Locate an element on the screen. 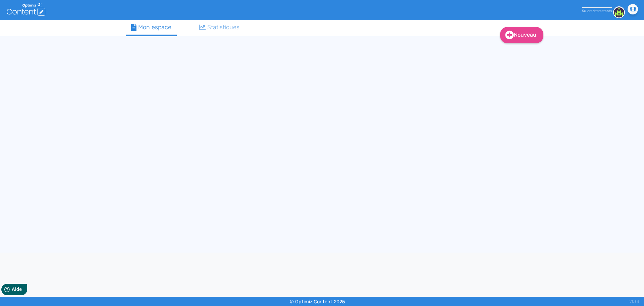 This screenshot has width=644, height=306. div: Mon espace is located at coordinates (151, 27).